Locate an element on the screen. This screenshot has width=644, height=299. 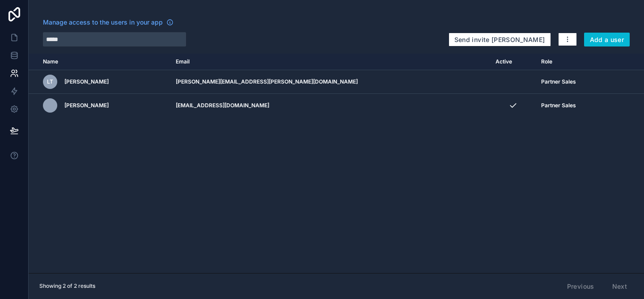
span: LT is located at coordinates (50, 82).